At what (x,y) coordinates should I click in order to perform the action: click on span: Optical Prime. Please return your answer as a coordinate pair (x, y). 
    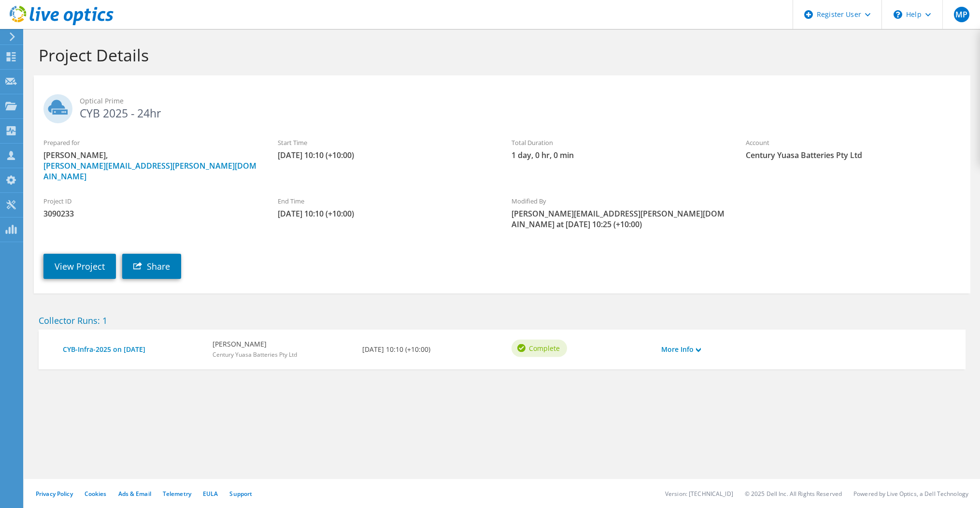
    Looking at the image, I should click on (520, 101).